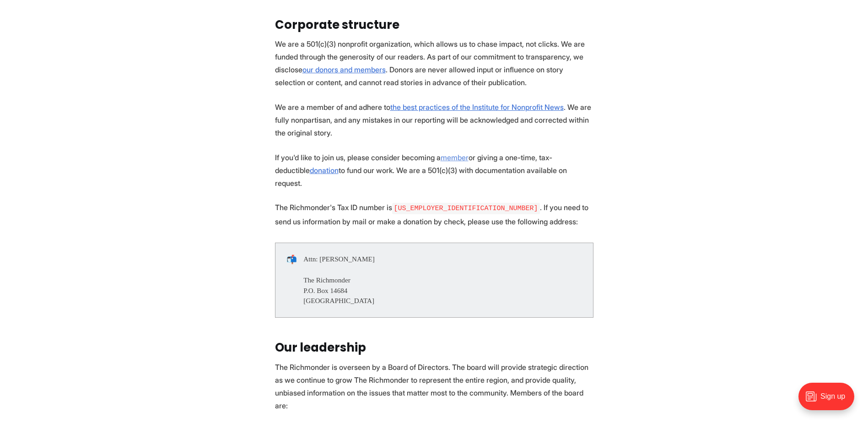 Image resolution: width=868 pixels, height=423 pixels. Describe the element at coordinates (324, 170) in the screenshot. I see `a: donation` at that location.